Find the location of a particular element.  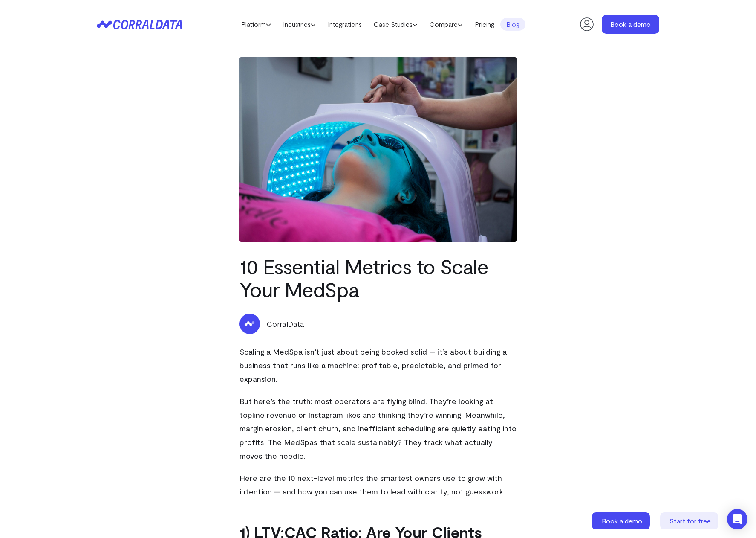

a: Blog is located at coordinates (513, 24).